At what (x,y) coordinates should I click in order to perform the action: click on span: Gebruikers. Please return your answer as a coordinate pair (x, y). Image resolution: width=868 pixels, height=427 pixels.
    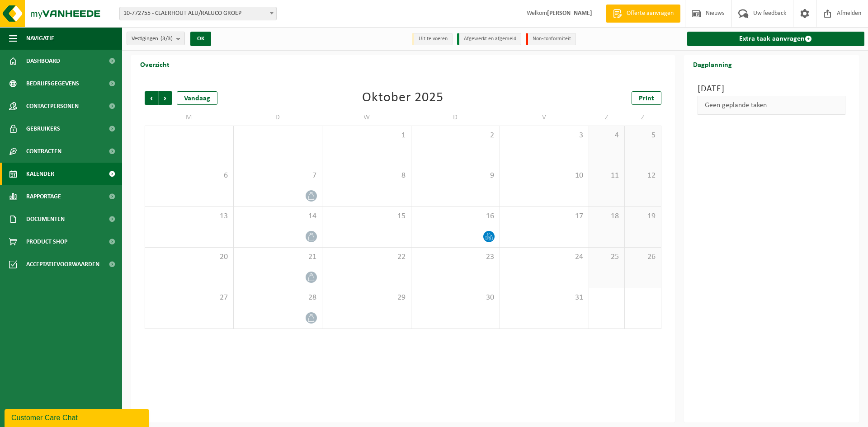
    Looking at the image, I should click on (43, 129).